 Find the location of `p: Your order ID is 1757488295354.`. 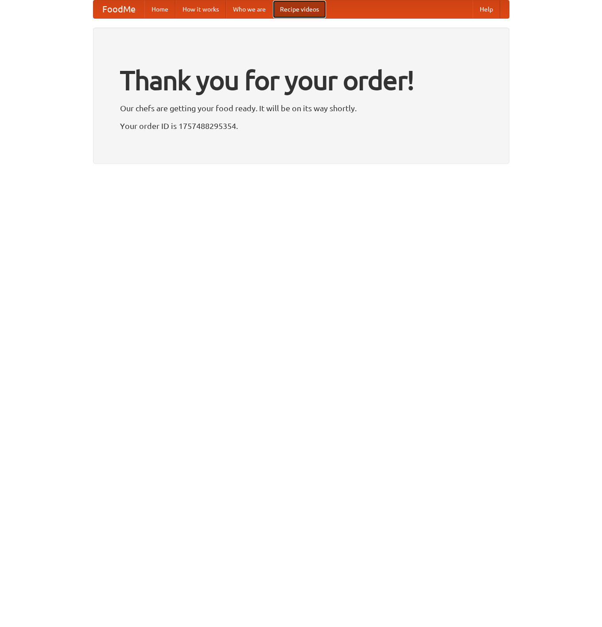

p: Your order ID is 1757488295354. is located at coordinates (301, 126).